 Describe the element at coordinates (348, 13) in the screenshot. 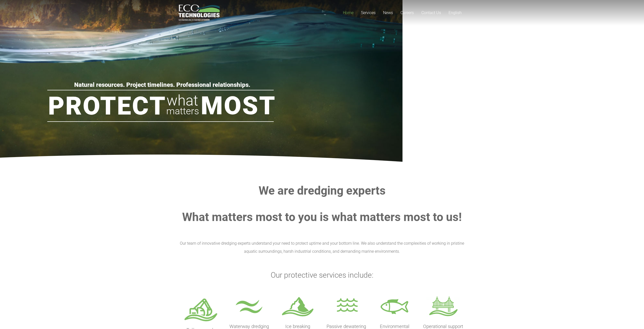

I see `span: Home` at that location.